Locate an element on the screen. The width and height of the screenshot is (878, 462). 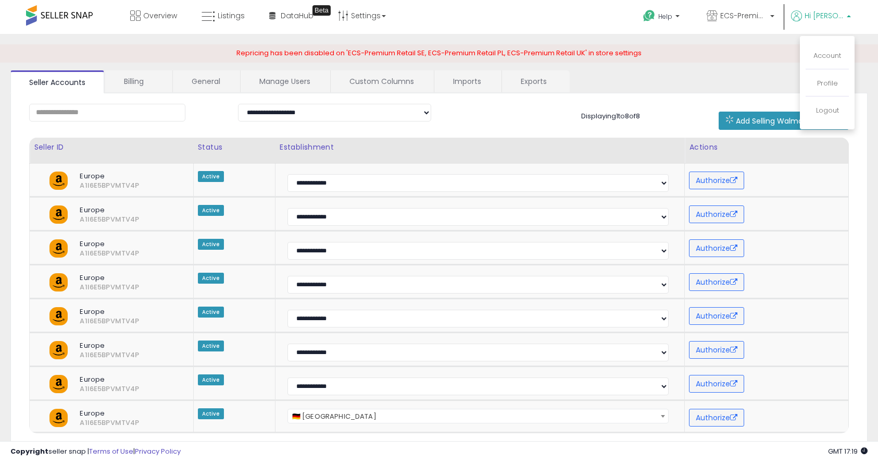
div: Actions is located at coordinates (767, 147).